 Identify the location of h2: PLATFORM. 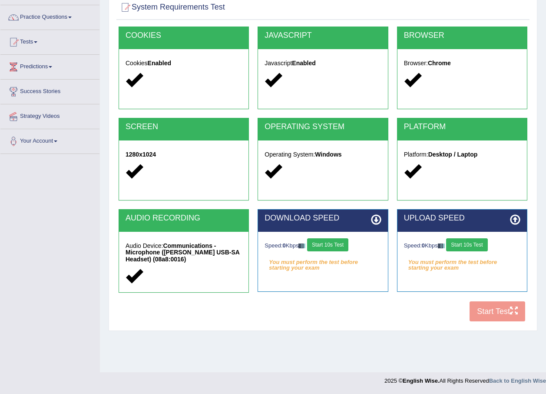
(463, 127).